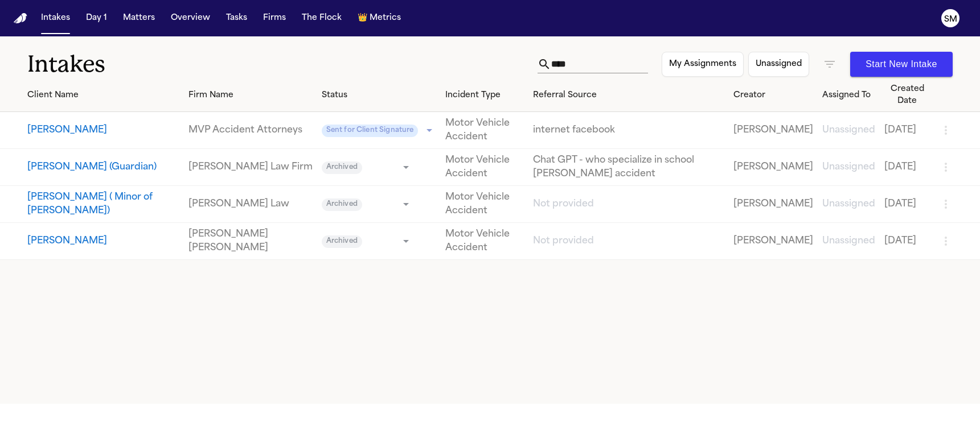 This screenshot has width=980, height=439. Describe the element at coordinates (190, 18) in the screenshot. I see `button: Overview` at that location.